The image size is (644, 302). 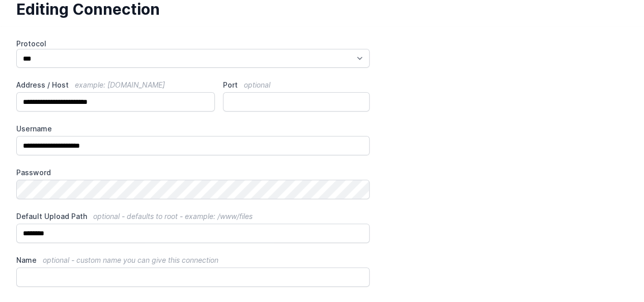 I want to click on label: Username, so click(x=193, y=129).